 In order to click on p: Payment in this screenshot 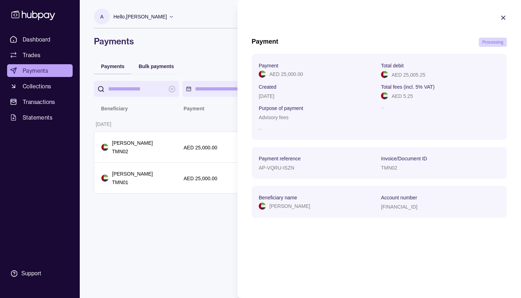, I will do `click(268, 66)`.